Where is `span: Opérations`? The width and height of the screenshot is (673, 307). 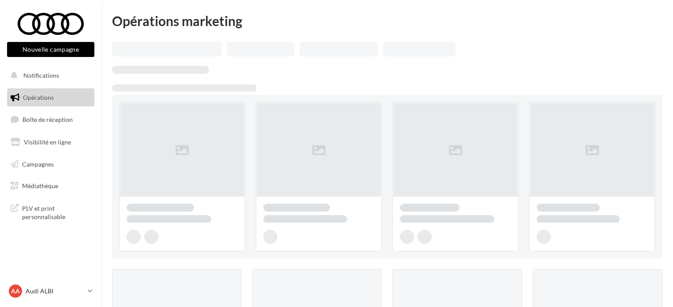 span: Opérations is located at coordinates (38, 97).